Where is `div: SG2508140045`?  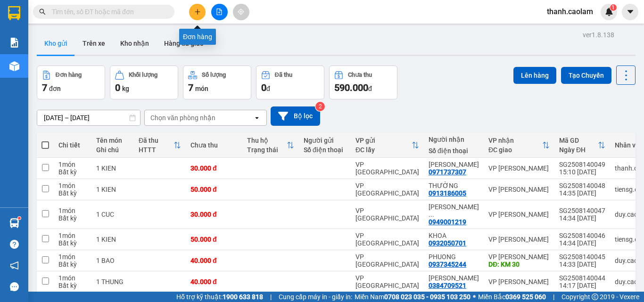
div: SG2508140045 is located at coordinates (582, 257).